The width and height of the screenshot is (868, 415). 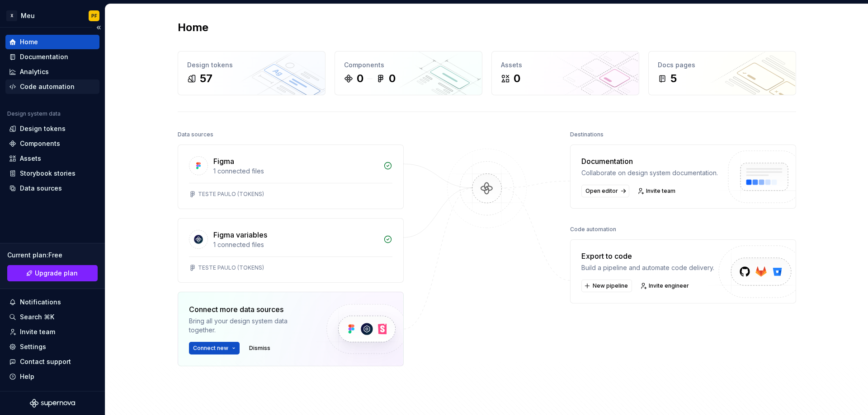 What do you see at coordinates (53, 189) in the screenshot?
I see `a: Data sources` at bounding box center [53, 189].